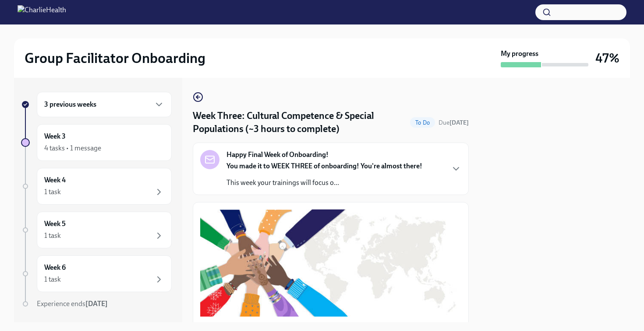 This screenshot has height=331, width=644. What do you see at coordinates (324, 166) in the screenshot?
I see `strong: You made it to WEEK THREE of onboarding! You're almost there!` at bounding box center [324, 166].